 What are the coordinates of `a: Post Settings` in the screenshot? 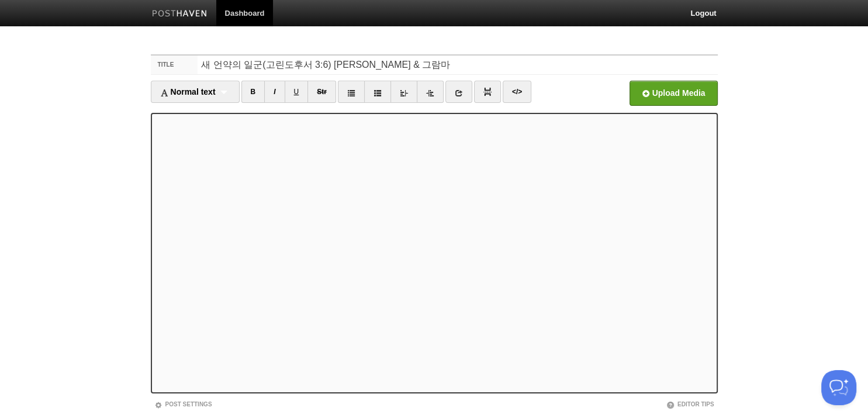 It's located at (183, 404).